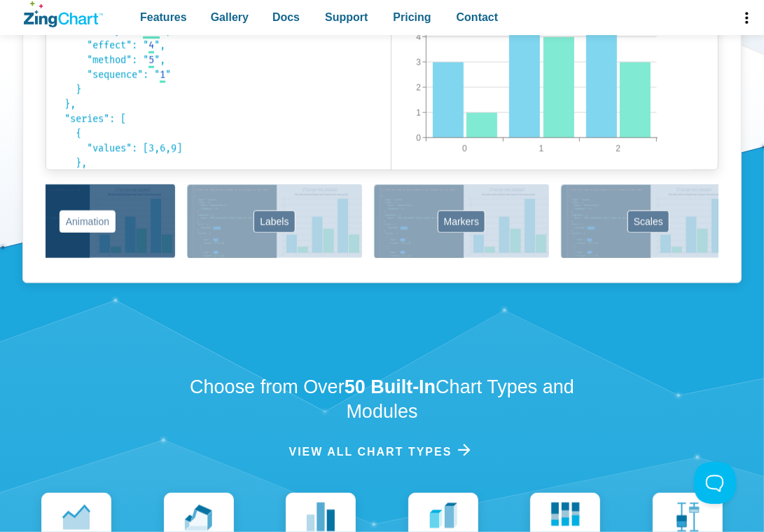 This screenshot has width=764, height=532. Describe the element at coordinates (371, 451) in the screenshot. I see `span: View all chart Types` at that location.